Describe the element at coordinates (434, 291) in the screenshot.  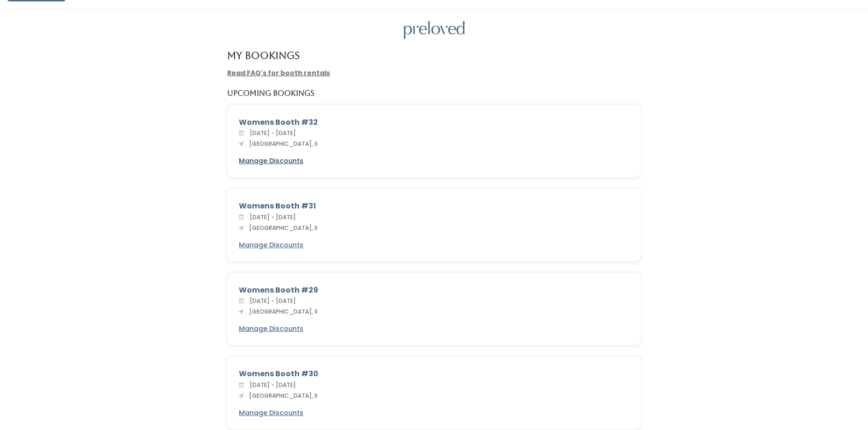
I see `div: Womens Booth #29` at that location.